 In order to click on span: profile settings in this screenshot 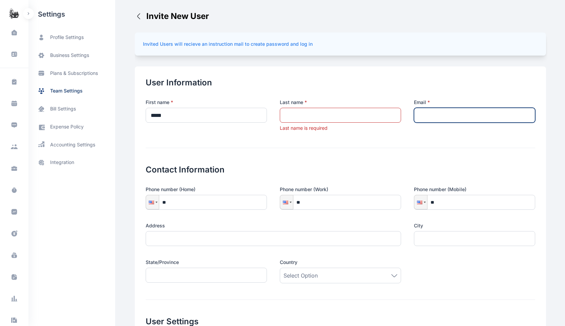, I will do `click(67, 37)`.